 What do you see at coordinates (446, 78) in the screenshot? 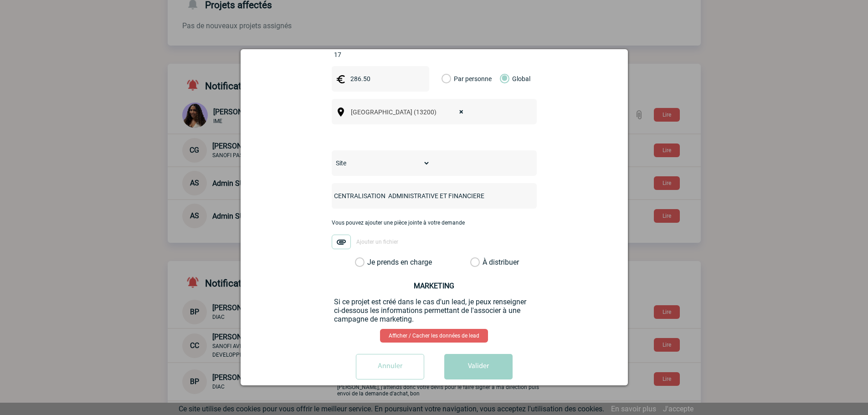
I see `label: Par personne` at bounding box center [446, 78].